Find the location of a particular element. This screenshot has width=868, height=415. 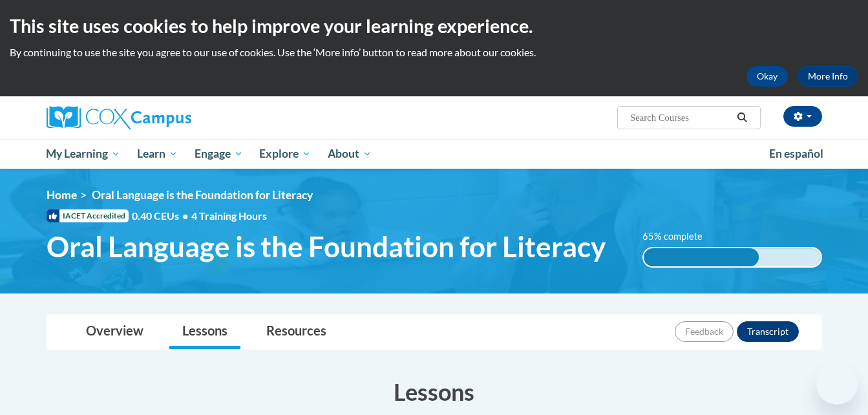

a: About is located at coordinates (350, 154).